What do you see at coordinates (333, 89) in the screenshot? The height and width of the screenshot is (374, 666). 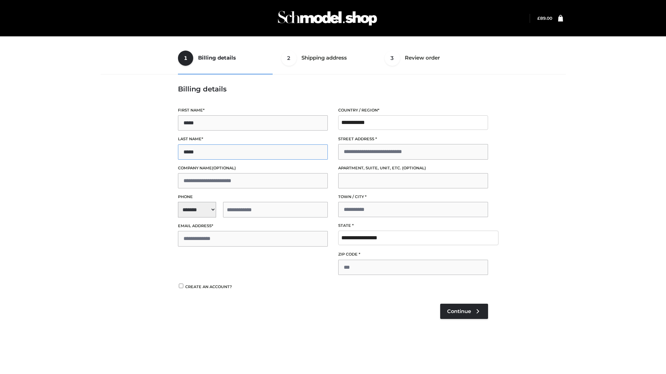 I see `h3: Billing details` at bounding box center [333, 89].